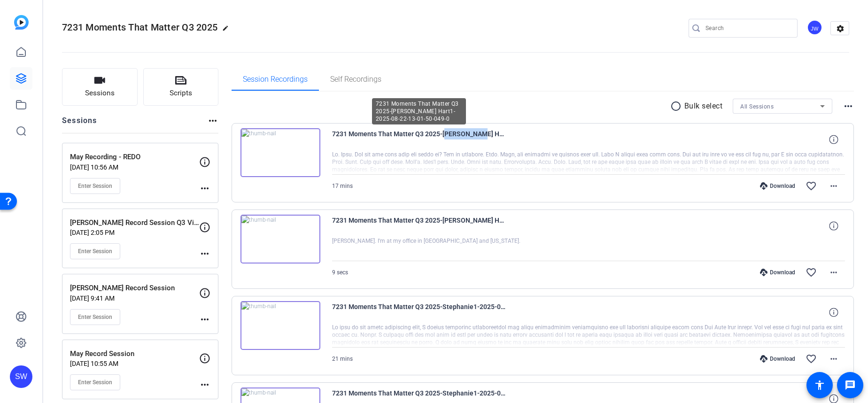 This screenshot has width=868, height=403. I want to click on img: blue-gradient.svg, so click(21, 22).